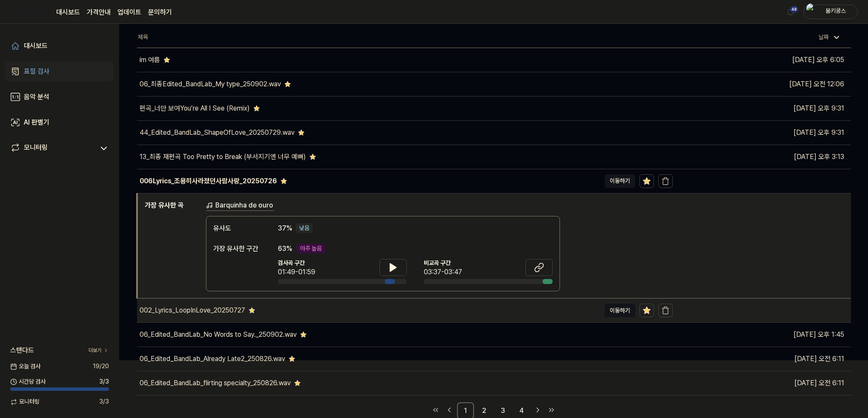 This screenshot has height=418, width=868. I want to click on a: Barquinha de ouro, so click(240, 206).